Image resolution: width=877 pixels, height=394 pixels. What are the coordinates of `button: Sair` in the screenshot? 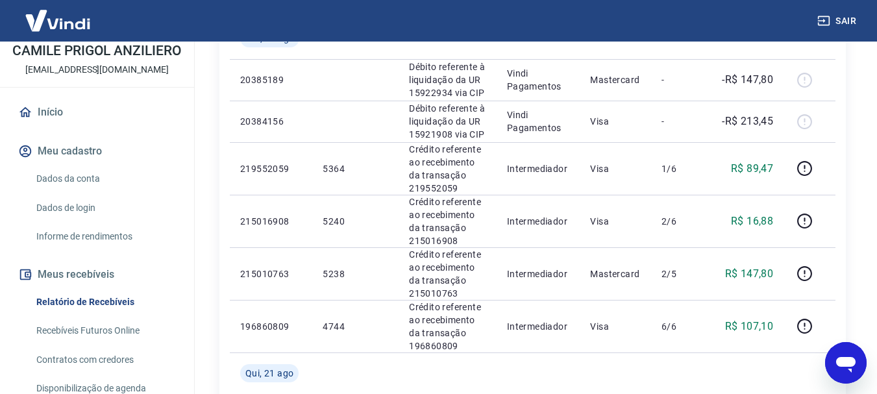 It's located at (838, 21).